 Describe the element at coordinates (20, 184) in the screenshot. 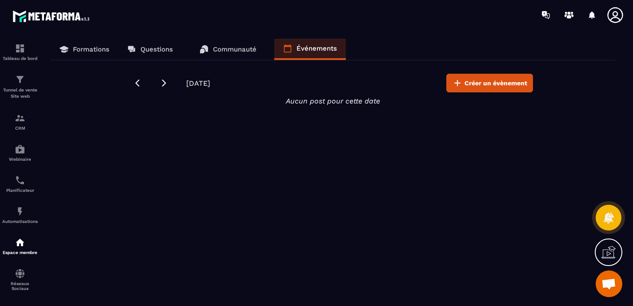

I see `a: schedulerschedulerPlanificateur` at that location.